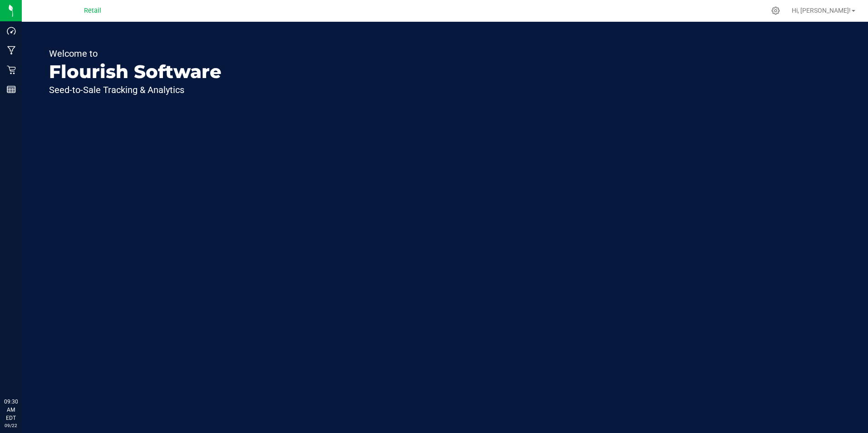 Image resolution: width=868 pixels, height=433 pixels. Describe the element at coordinates (12, 89) in the screenshot. I see `inline-svg: Reports` at that location.